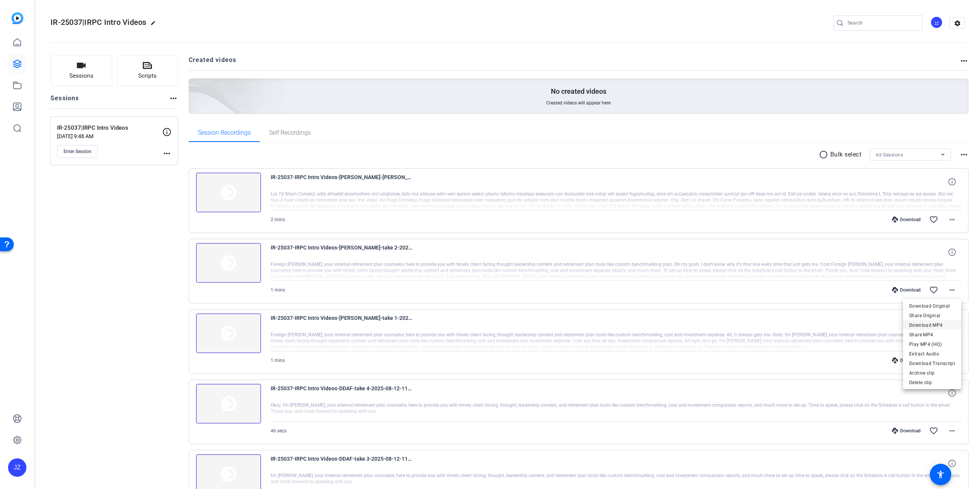 This screenshot has height=489, width=980. I want to click on span: Archive clip, so click(932, 374).